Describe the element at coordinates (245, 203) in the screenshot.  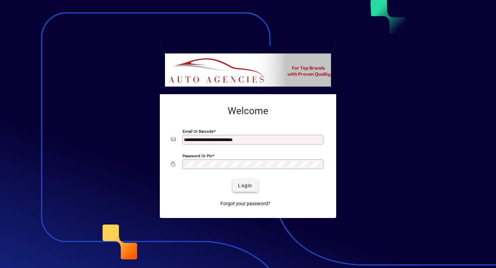
I see `a: Forgot your password?` at that location.